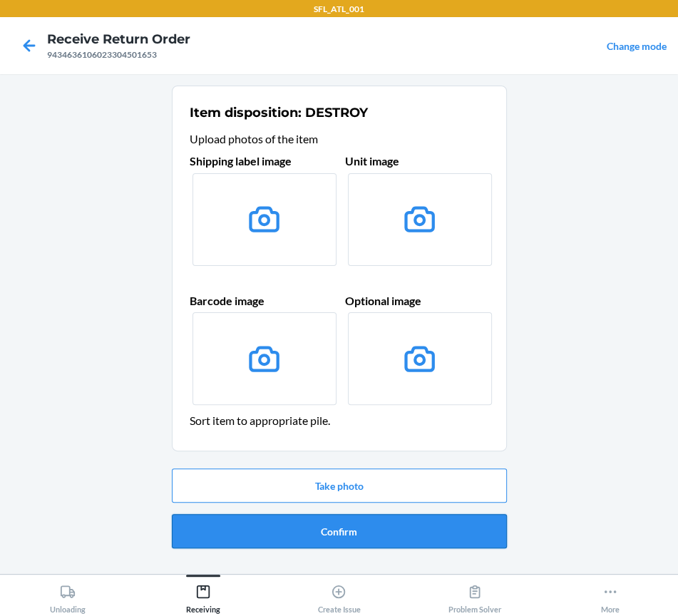 The height and width of the screenshot is (616, 678). Describe the element at coordinates (637, 45) in the screenshot. I see `a: Change mode` at that location.